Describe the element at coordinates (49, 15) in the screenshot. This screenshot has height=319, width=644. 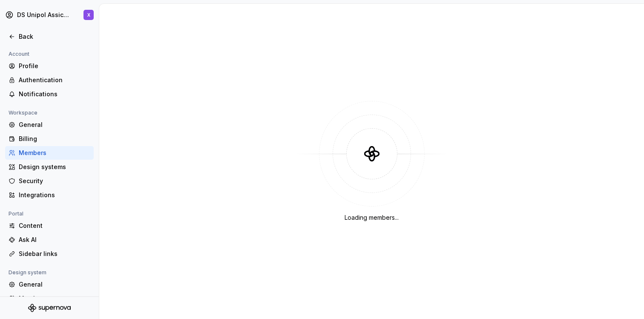
I see `button: DS Unipol AssicurazioniX` at that location.